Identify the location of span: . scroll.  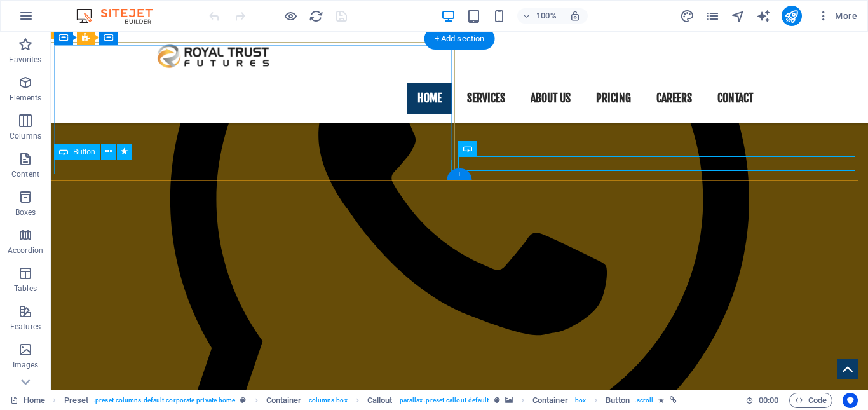
(644, 400).